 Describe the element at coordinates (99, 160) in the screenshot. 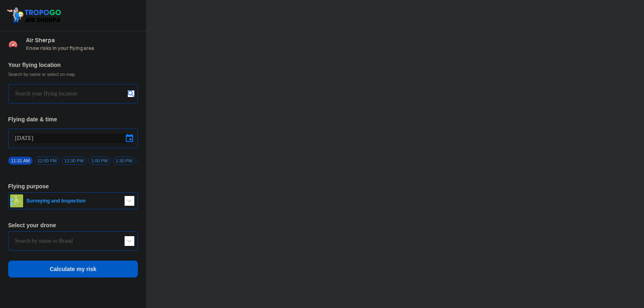

I see `span: 1:00 PM` at that location.